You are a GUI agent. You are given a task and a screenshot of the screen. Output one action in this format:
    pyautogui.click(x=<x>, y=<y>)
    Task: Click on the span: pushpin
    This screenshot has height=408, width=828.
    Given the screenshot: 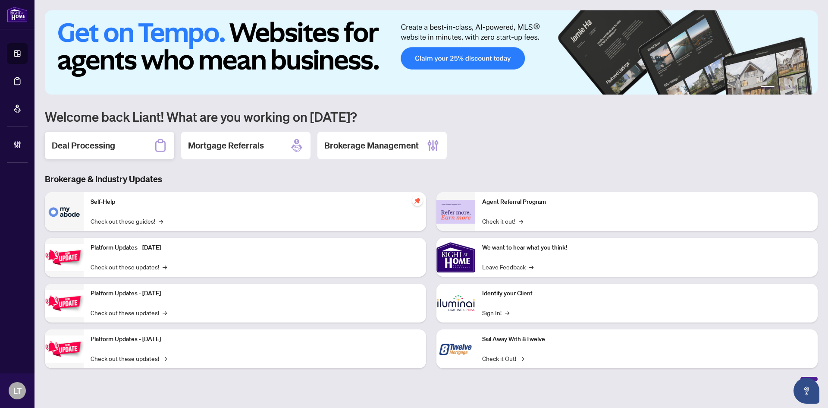 What is the action you would take?
    pyautogui.click(x=417, y=201)
    